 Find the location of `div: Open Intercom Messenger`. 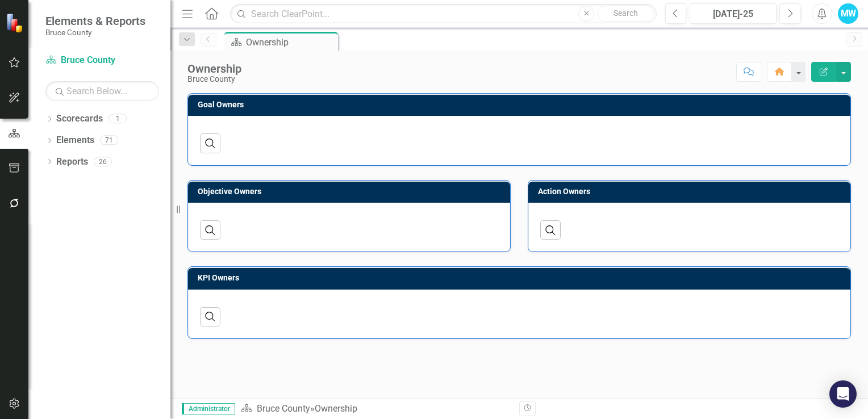

div: Open Intercom Messenger is located at coordinates (843, 394).